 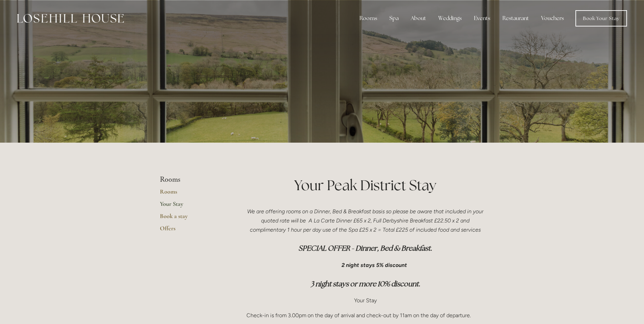 What do you see at coordinates (192, 179) in the screenshot?
I see `li: Rooms` at bounding box center [192, 179].